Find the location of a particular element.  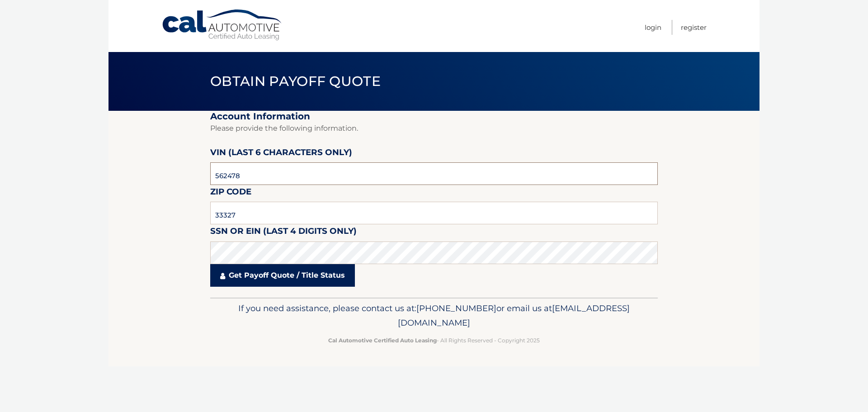

p: If you need assistance, please contact us at: or email us at is located at coordinates (434, 316).